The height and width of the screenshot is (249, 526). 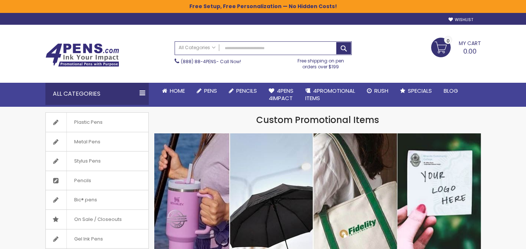 I want to click on span: 0, so click(x=448, y=41).